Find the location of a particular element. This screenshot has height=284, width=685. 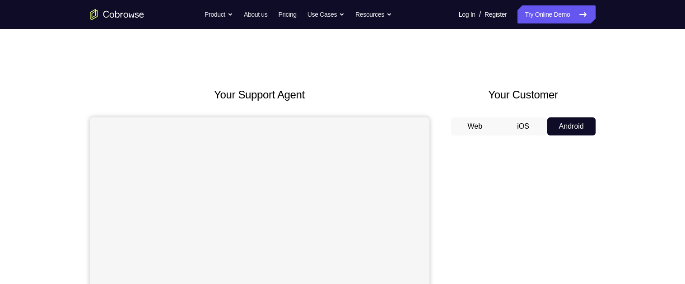

a: About us is located at coordinates (255, 14).